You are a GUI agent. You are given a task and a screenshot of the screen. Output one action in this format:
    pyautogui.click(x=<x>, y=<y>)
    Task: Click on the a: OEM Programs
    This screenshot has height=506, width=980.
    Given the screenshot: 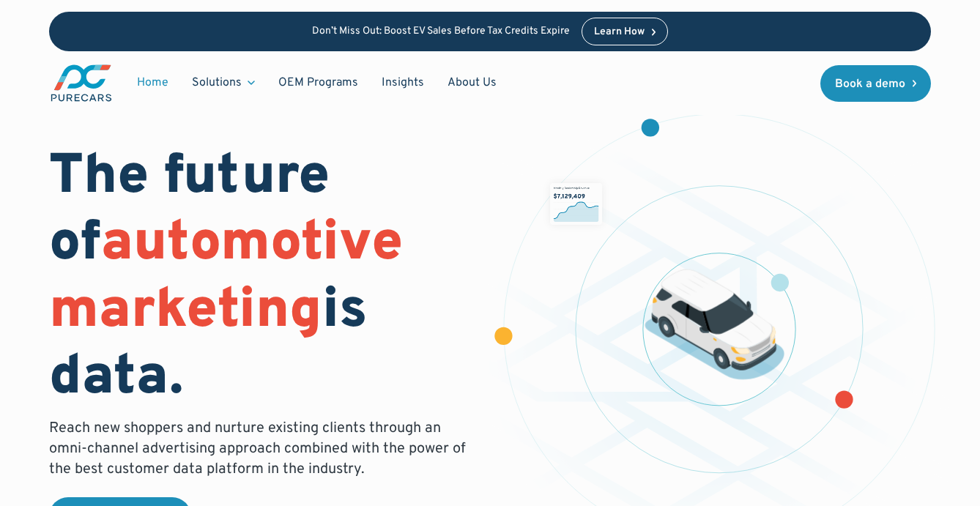 What is the action you would take?
    pyautogui.click(x=318, y=83)
    